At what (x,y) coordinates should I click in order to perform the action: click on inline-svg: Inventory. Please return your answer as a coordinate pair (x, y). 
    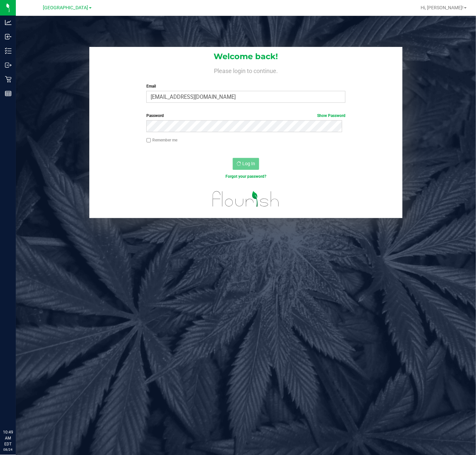
    Looking at the image, I should click on (9, 50).